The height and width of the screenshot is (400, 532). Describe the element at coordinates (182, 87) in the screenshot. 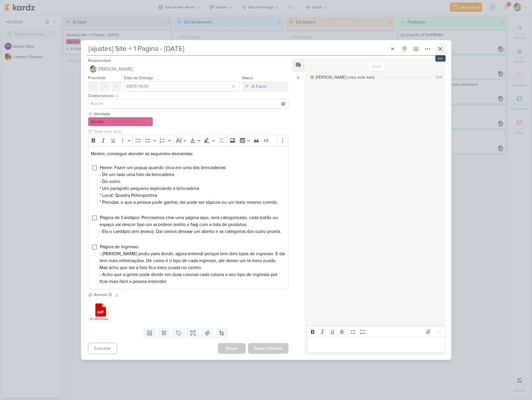

I see `input: Select a date` at that location.